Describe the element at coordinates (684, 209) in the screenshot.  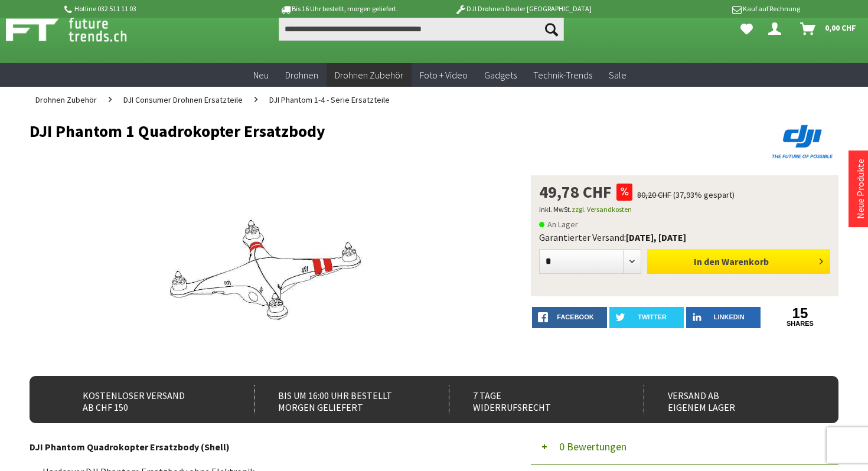
I see `p: inkl. MwSt.` at that location.